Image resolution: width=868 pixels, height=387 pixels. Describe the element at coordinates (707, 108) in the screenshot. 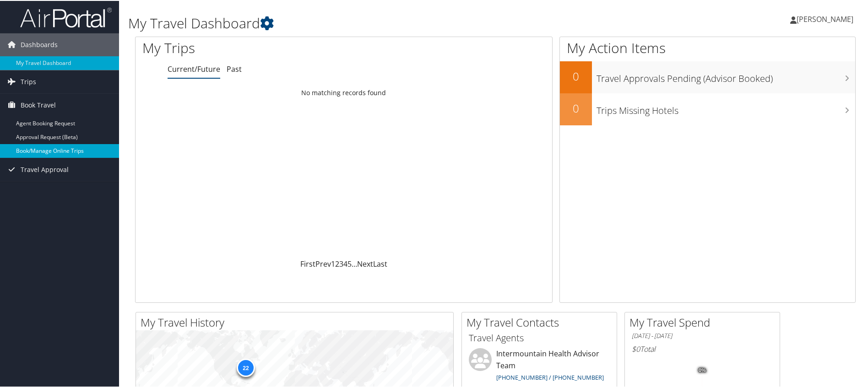

I see `a: 0Trips Missing Hotels` at that location.